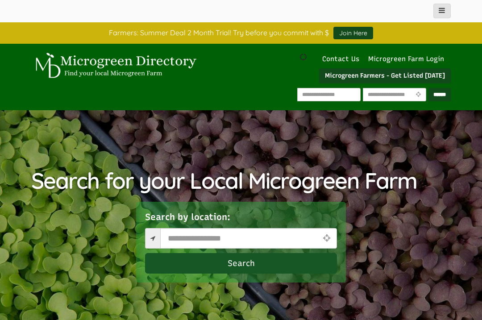 Image resolution: width=482 pixels, height=320 pixels. I want to click on label: Search by location:, so click(188, 217).